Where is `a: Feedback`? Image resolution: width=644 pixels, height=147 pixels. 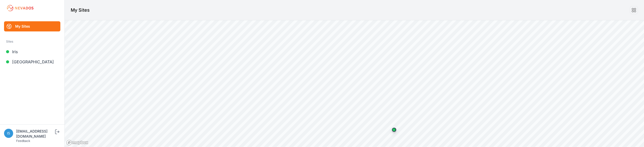
a: Feedback is located at coordinates (23, 140).